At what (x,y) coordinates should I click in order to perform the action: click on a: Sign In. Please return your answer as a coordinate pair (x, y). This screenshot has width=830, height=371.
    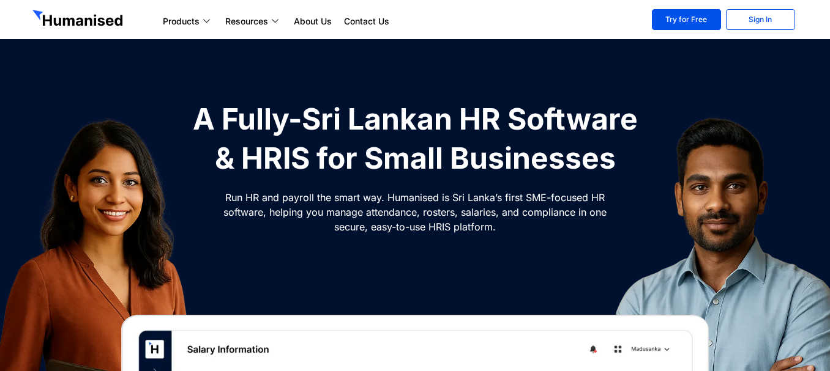
    Looking at the image, I should click on (760, 20).